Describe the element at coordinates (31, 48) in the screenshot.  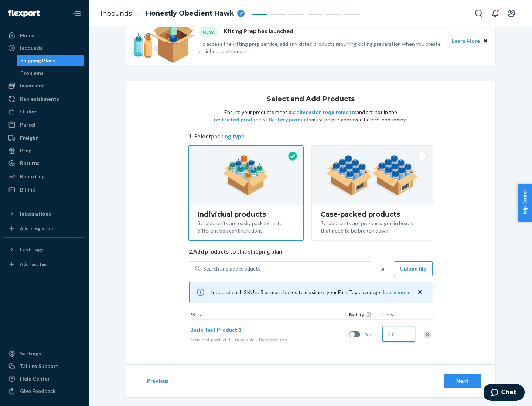
I see `div: Inbounds` at that location.